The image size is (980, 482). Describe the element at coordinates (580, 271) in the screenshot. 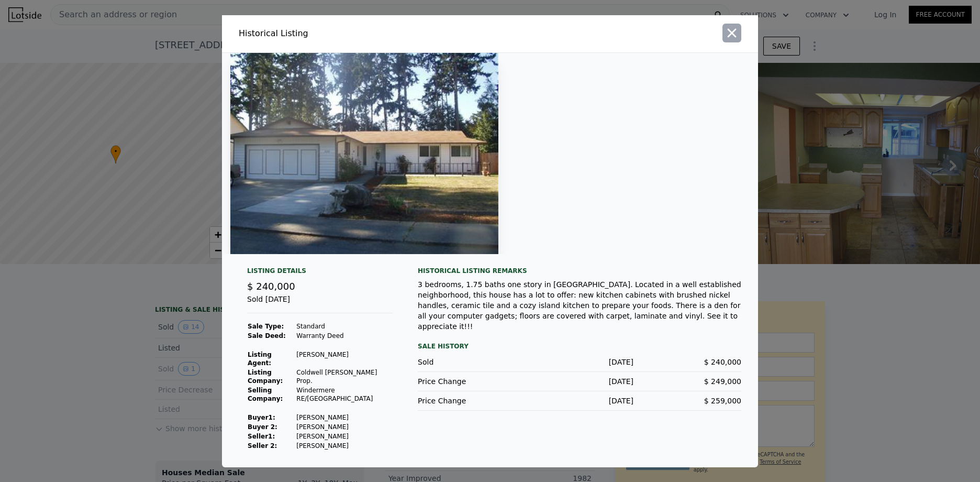

I see `div: Historical Listing remarks` at that location.